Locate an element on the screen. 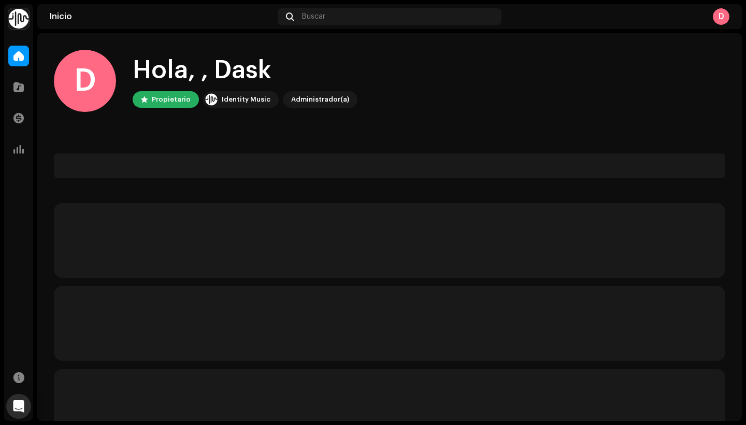  div: Identity Music is located at coordinates (246, 100).